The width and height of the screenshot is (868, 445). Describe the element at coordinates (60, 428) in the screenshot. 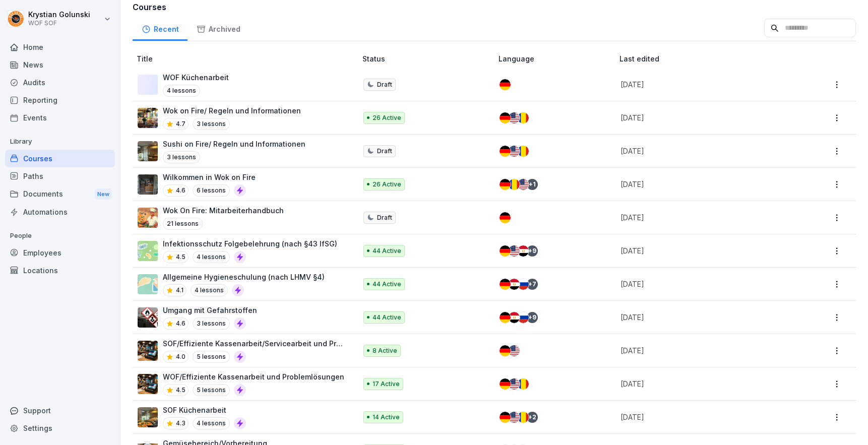

I see `a: Settings` at that location.